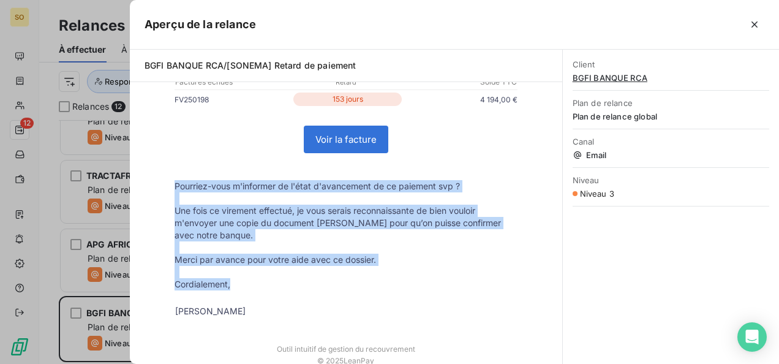  I want to click on p: 4 194,00 €, so click(461, 99).